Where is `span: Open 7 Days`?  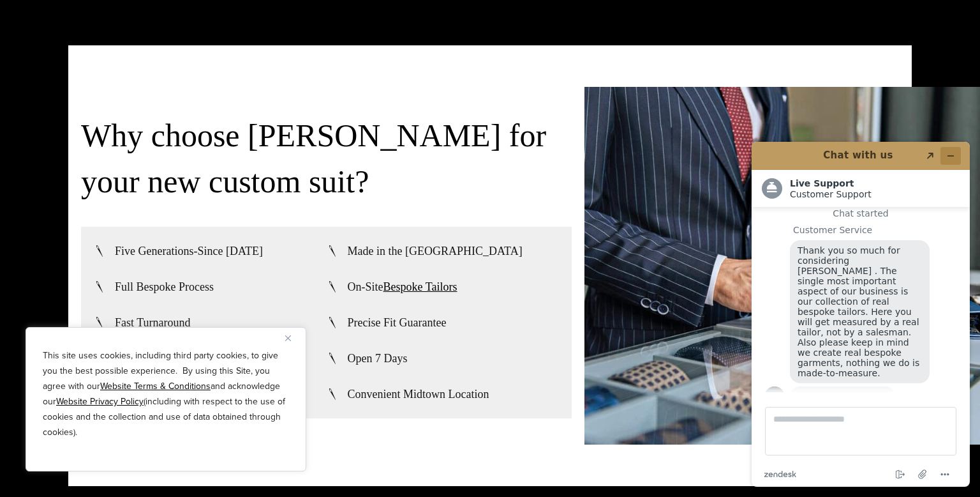
span: Open 7 Days is located at coordinates (377, 358).